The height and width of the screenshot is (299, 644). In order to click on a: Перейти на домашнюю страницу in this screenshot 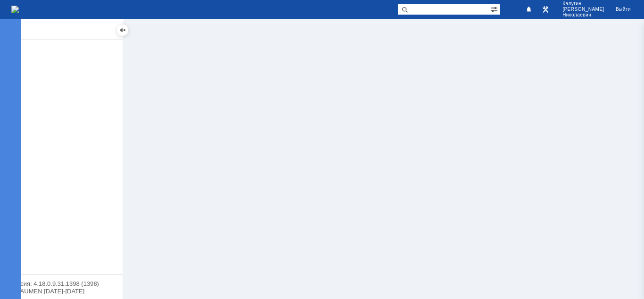, I will do `click(15, 10)`.